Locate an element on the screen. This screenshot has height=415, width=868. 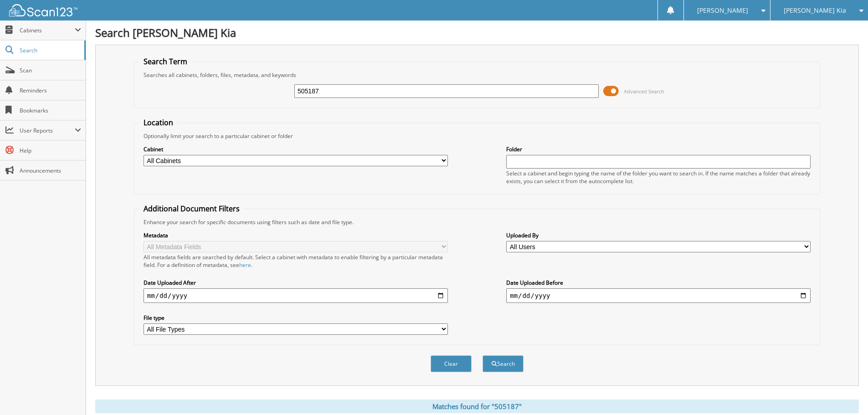
div: Searches all cabinets, folders, files, metadata, and keywords is located at coordinates (477, 75).